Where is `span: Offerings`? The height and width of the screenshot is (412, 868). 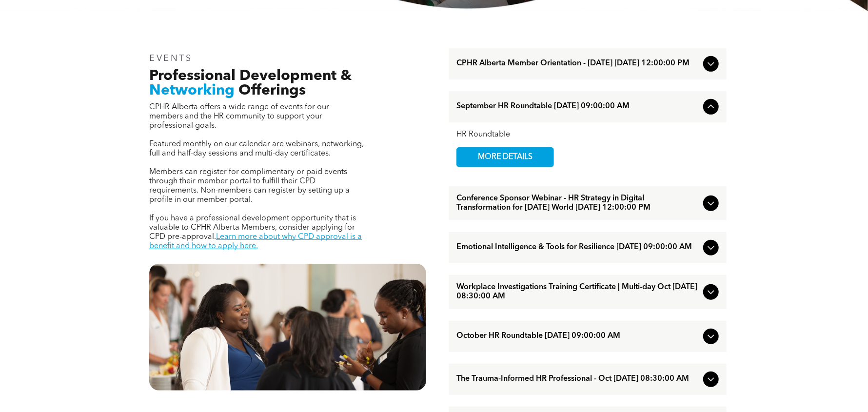
span: Offerings is located at coordinates (272, 91).